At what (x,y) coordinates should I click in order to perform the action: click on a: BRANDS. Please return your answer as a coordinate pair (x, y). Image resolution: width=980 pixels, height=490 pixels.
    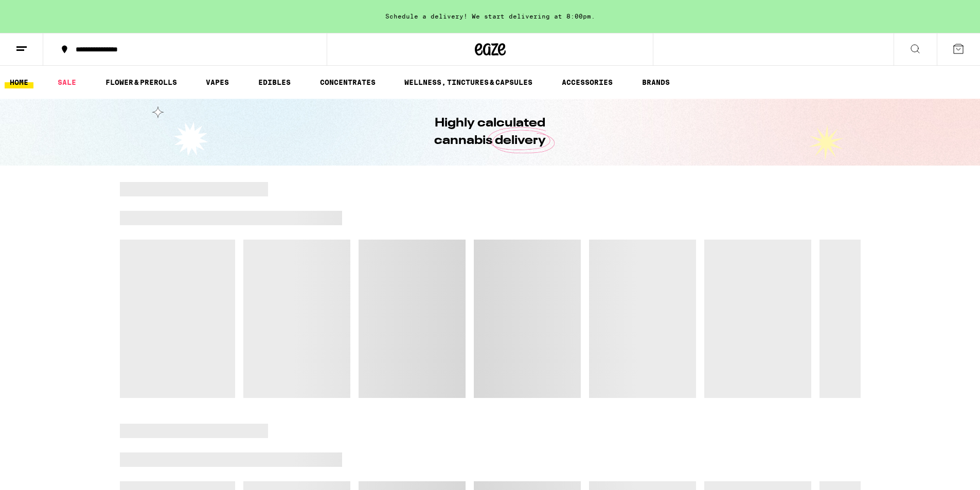
    Looking at the image, I should click on (656, 82).